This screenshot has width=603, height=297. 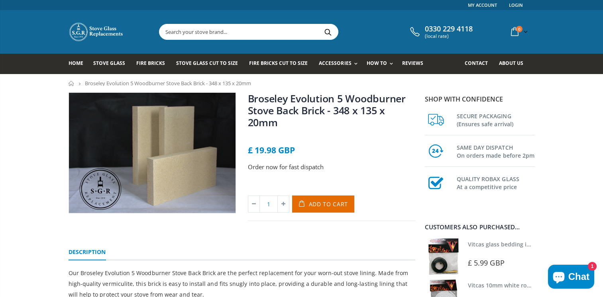 What do you see at coordinates (328, 32) in the screenshot?
I see `button: Search` at bounding box center [328, 32].